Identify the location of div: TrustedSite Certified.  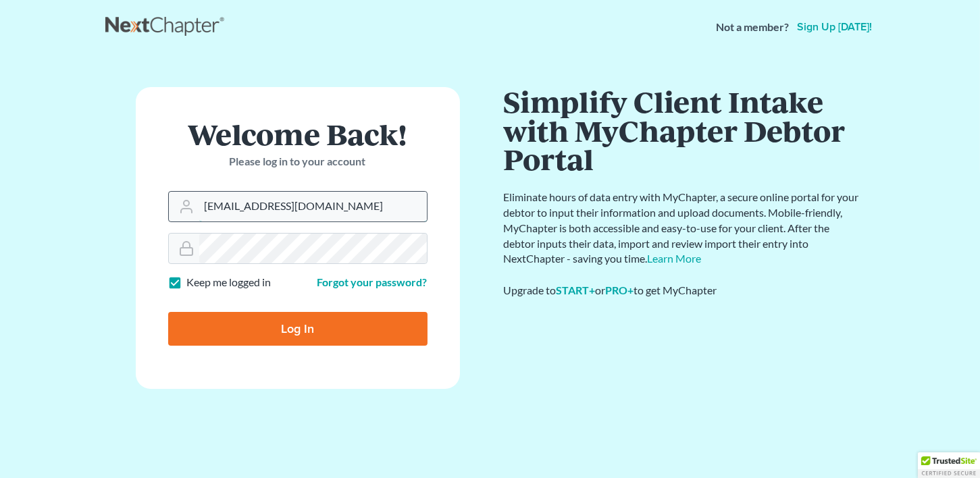
(949, 466).